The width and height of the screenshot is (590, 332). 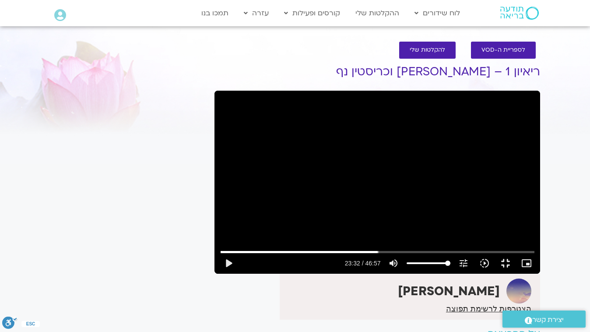 What do you see at coordinates (427, 50) in the screenshot?
I see `a: להקלטות שלי` at bounding box center [427, 50].